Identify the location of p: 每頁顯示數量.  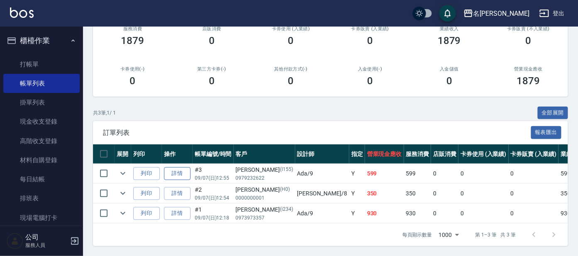
(418, 235).